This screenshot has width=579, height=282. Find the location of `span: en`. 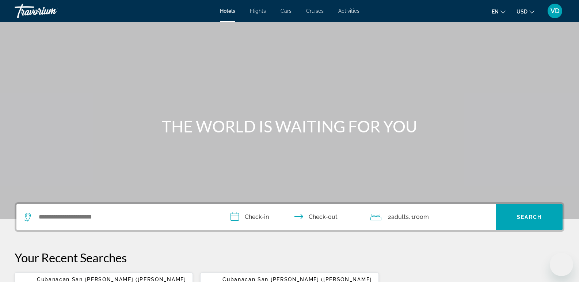

span: en is located at coordinates (495, 12).